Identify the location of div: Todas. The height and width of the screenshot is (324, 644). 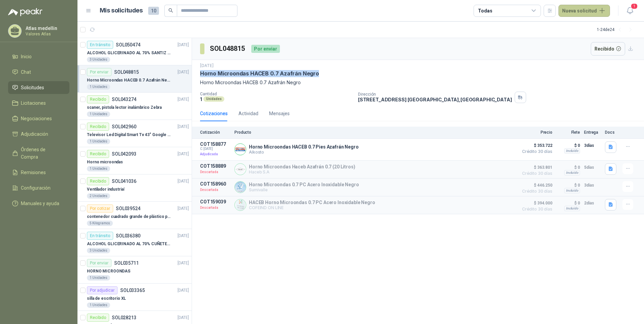
(485, 11).